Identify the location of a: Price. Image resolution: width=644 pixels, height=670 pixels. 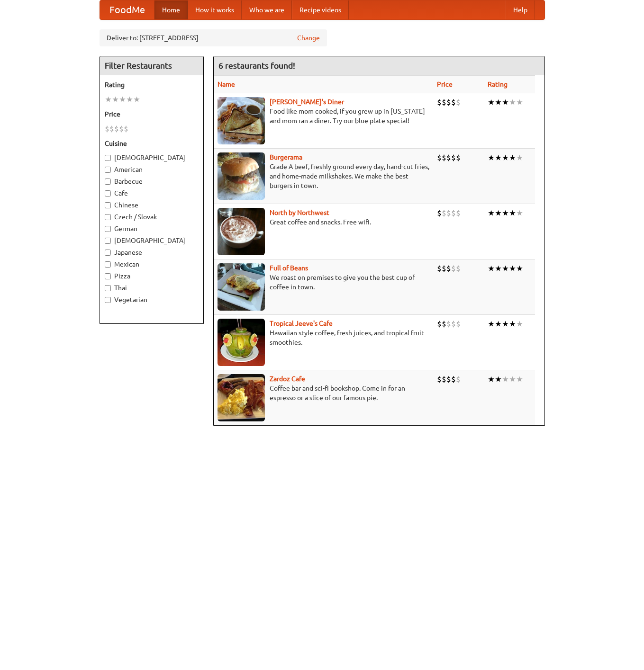
(444, 84).